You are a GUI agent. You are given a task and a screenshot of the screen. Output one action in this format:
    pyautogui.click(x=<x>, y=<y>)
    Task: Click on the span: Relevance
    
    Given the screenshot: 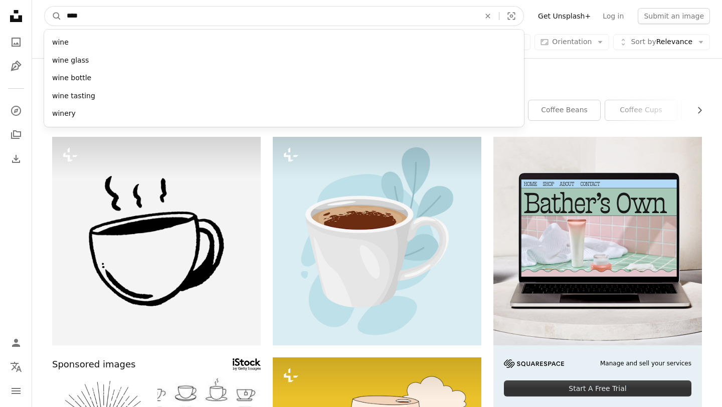 What is the action you would take?
    pyautogui.click(x=661, y=42)
    